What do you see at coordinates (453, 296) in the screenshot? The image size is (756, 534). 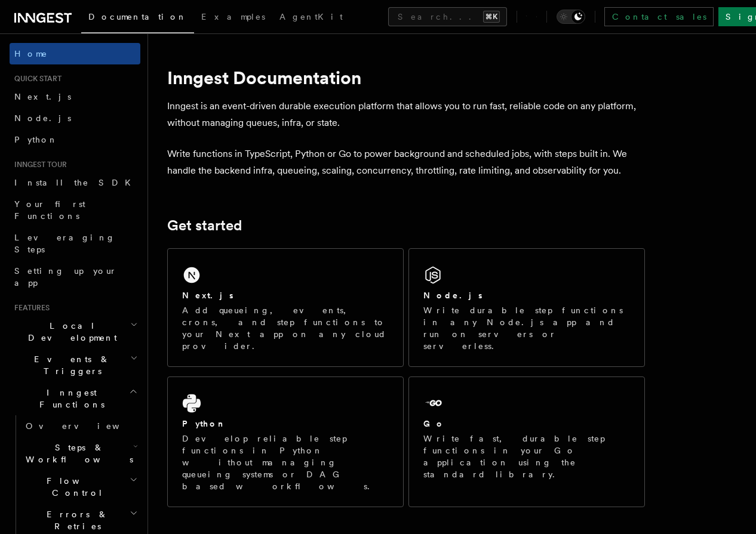 I see `h2: Node.js` at bounding box center [453, 296].